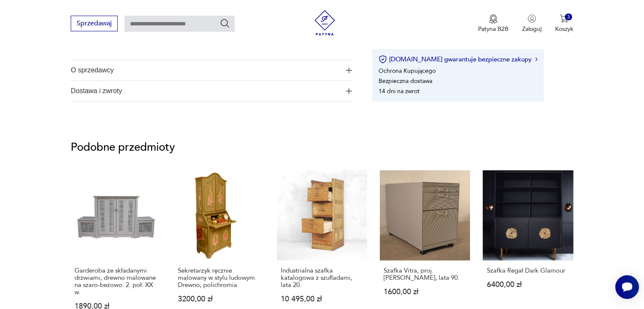 Image resolution: width=644 pixels, height=309 pixels. I want to click on img: Ikona strzałki w prawo, so click(536, 59).